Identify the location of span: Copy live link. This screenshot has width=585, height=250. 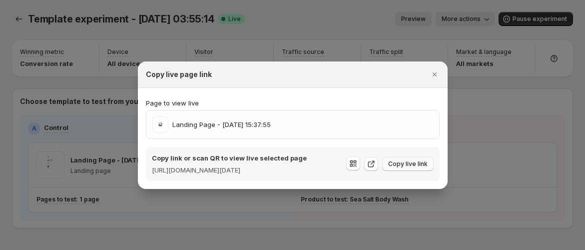
(407, 164).